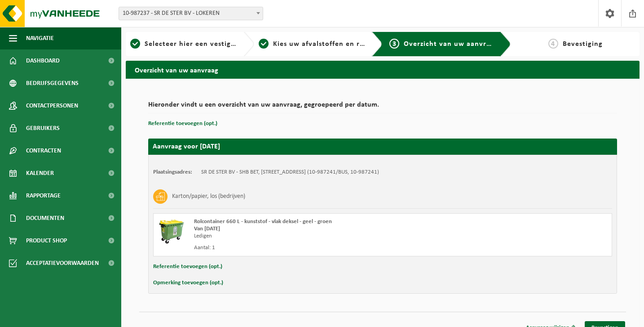  What do you see at coordinates (40, 173) in the screenshot?
I see `span: Kalender` at bounding box center [40, 173].